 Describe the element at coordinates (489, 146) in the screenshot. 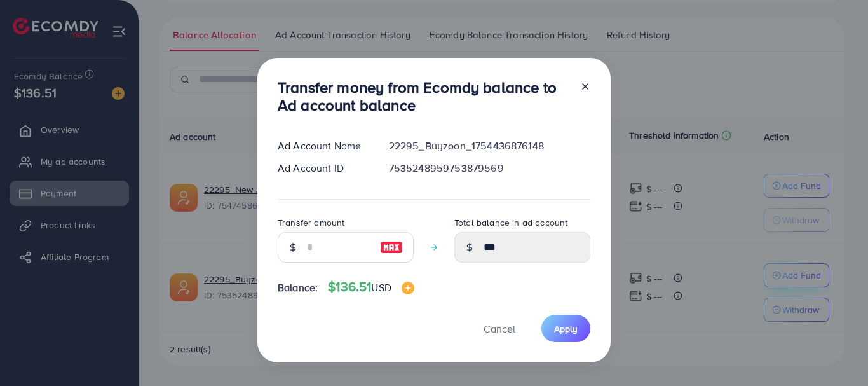

I see `div: 22295_Buyzoon_1754436876148` at that location.